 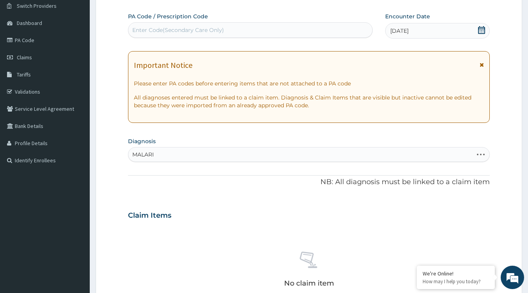 What do you see at coordinates (309, 102) in the screenshot?
I see `p: All diagnoses entered must be linked to a claim item. Diagnosis & Claim Items that are visible bu...` at bounding box center [309, 102].